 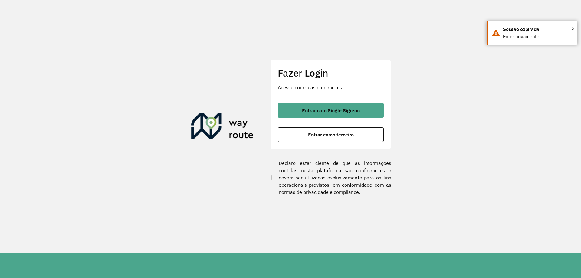 What do you see at coordinates (331, 178) in the screenshot?
I see `label: Declaro estar ciente de que as informações contidas nesta plataforma são confidenciais e devem se...` at bounding box center [331, 178].